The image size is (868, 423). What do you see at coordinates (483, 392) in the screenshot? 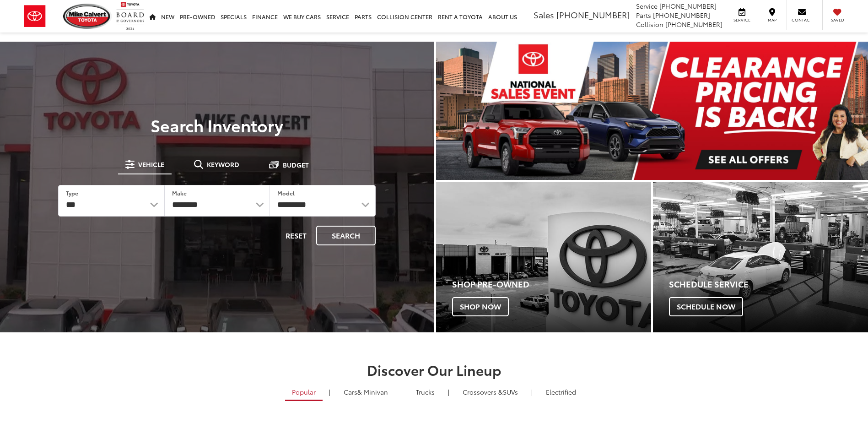
I see `span: Crossovers &` at bounding box center [483, 392].